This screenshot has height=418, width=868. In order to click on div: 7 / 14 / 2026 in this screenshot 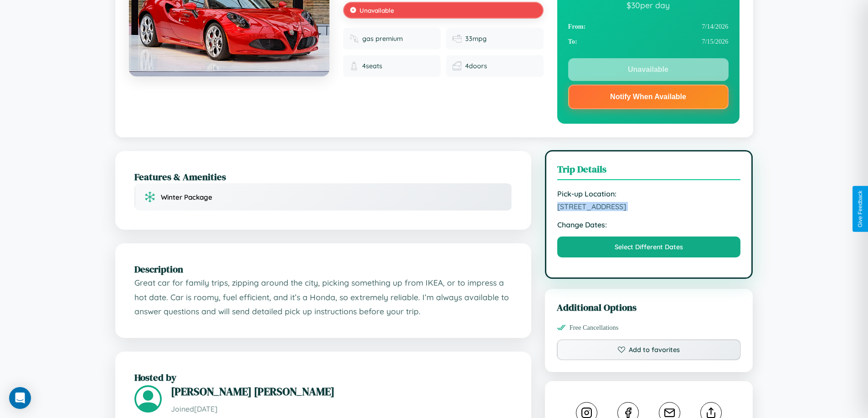, I will do `click(649, 26)`.